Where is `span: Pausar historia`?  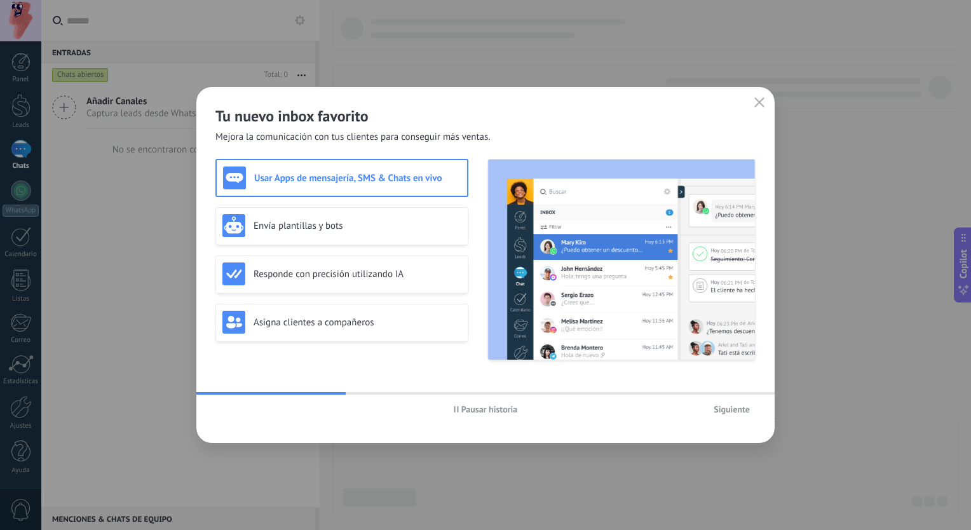
span: Pausar historia is located at coordinates (489, 409).